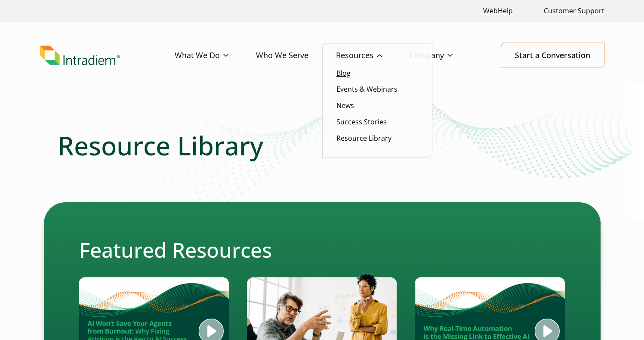 The image size is (644, 340). What do you see at coordinates (343, 73) in the screenshot?
I see `a: Blog` at bounding box center [343, 73].